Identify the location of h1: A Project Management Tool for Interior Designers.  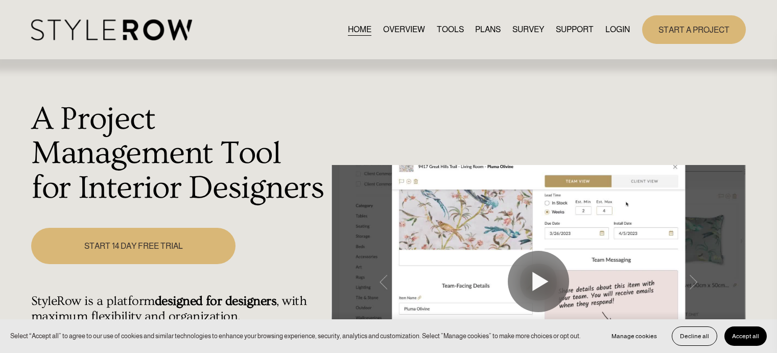
(178, 154).